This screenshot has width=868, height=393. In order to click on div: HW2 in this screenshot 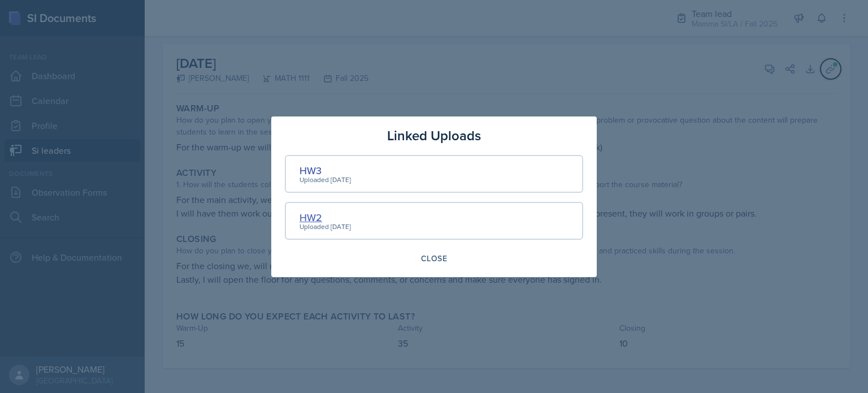, I will do `click(325, 217)`.